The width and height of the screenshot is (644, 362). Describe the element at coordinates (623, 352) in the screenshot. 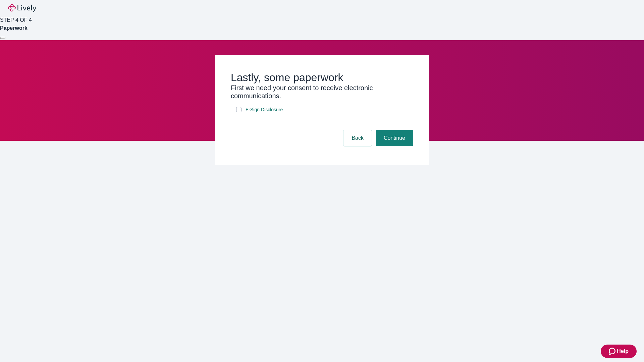

I see `span: Help` at that location.